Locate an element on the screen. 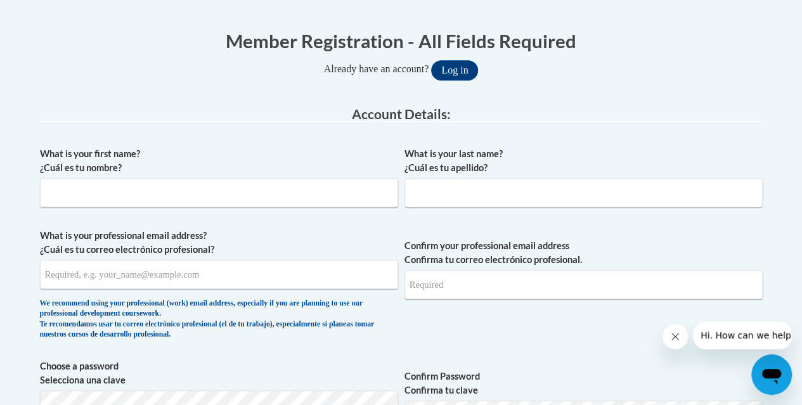 The image size is (802, 405). span: Hi. How can we help? is located at coordinates (55, 14).